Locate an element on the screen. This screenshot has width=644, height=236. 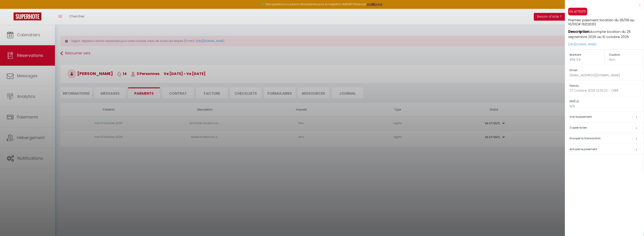
span: Annuler le paiement is located at coordinates (583, 149).